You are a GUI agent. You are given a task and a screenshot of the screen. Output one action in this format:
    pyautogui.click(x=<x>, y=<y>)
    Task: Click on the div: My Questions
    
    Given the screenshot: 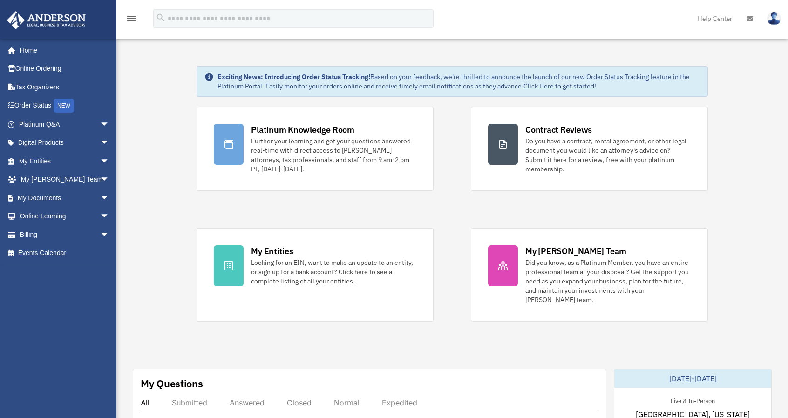 What is the action you would take?
    pyautogui.click(x=172, y=384)
    